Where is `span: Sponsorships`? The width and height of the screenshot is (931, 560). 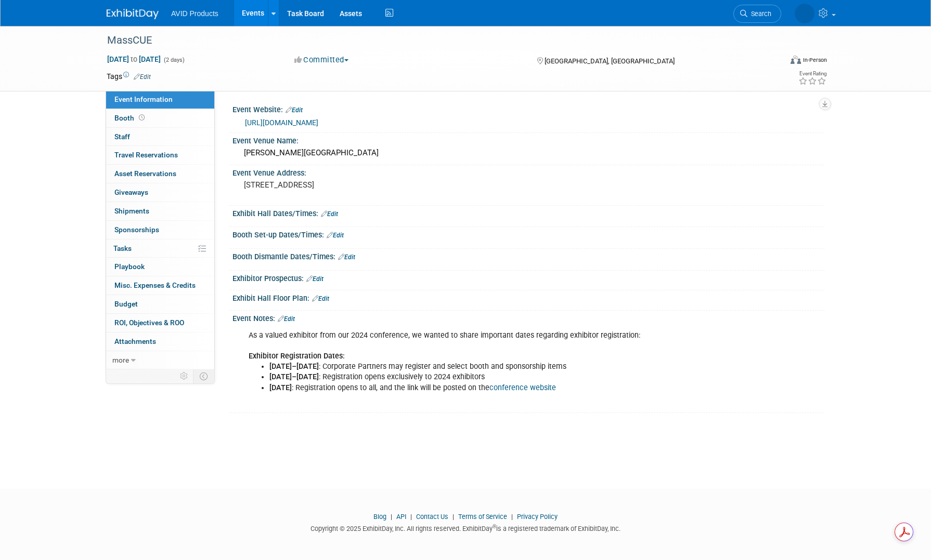
span: Sponsorships is located at coordinates (137, 230).